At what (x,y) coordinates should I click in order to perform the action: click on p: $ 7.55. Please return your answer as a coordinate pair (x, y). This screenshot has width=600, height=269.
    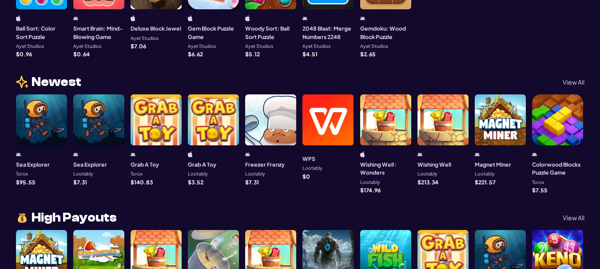
    Looking at the image, I should click on (539, 190).